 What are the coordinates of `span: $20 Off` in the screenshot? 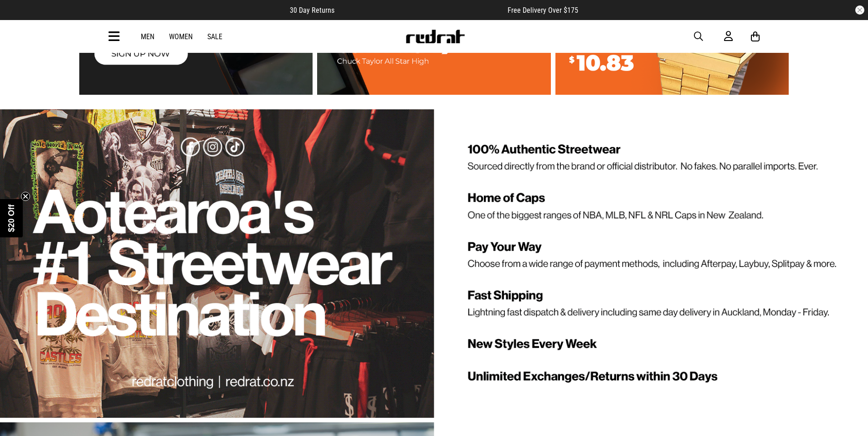 It's located at (11, 218).